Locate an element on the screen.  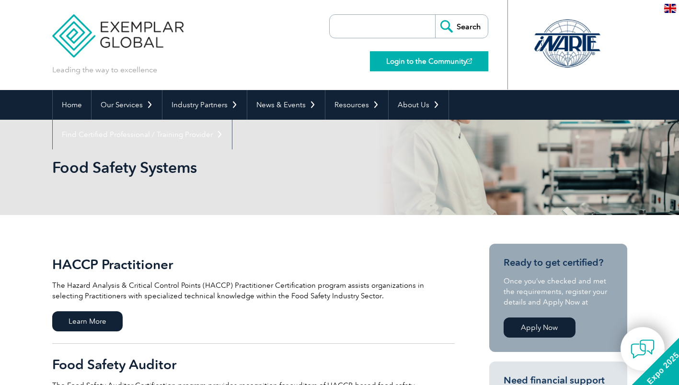
img: contact-chat.png is located at coordinates (643, 350).